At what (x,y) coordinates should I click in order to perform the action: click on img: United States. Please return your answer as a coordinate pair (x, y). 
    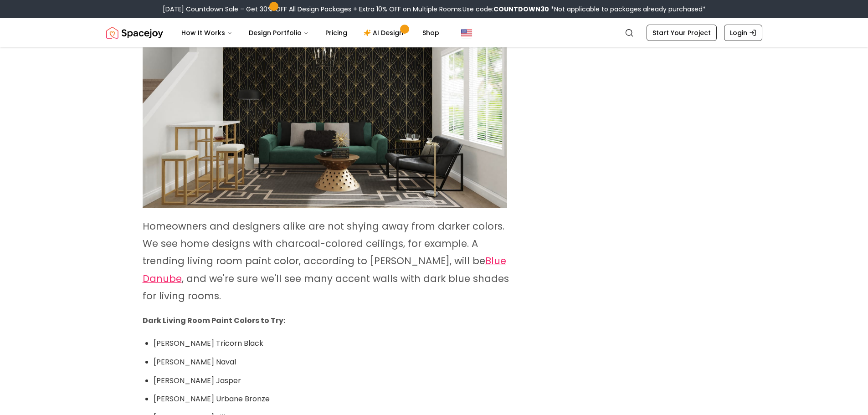
    Looking at the image, I should click on (467, 33).